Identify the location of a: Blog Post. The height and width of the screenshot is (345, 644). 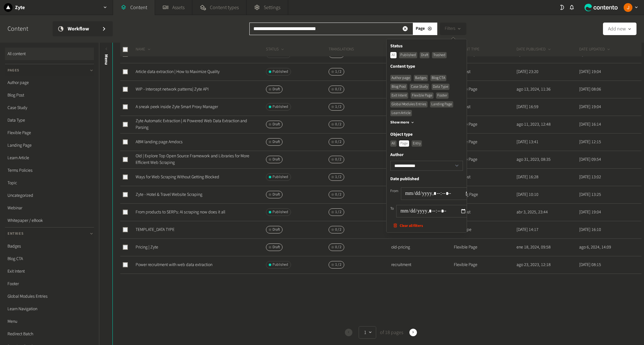
(49, 95).